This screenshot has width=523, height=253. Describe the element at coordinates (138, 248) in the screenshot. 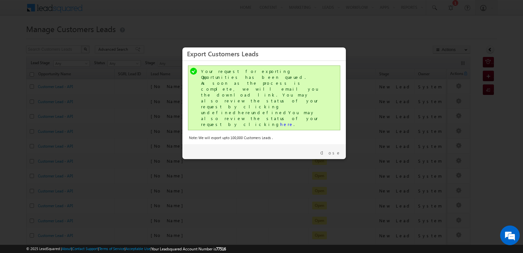

I see `a: Acceptable Use` at that location.